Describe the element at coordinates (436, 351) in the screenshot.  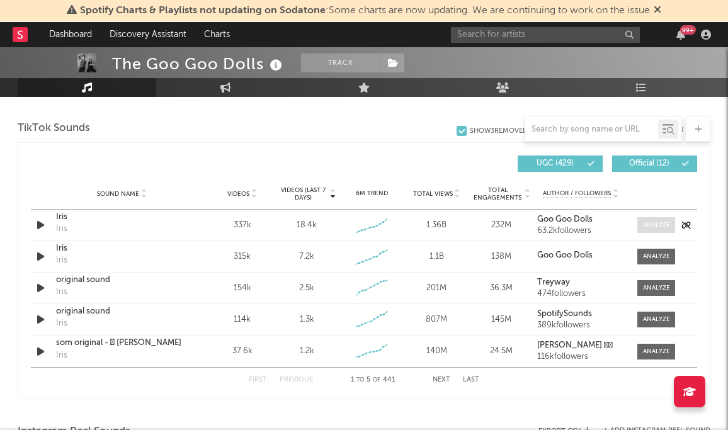
I see `div: 140M` at that location.